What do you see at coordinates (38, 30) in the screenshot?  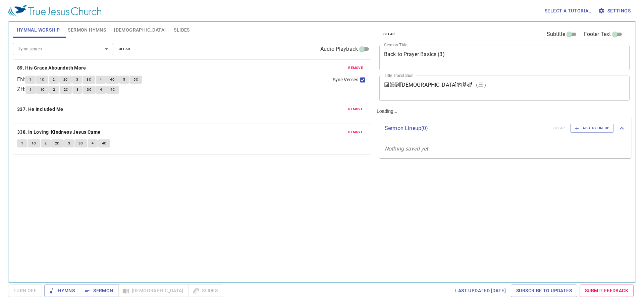 I see `span: Hymnal Worship` at bounding box center [38, 30].